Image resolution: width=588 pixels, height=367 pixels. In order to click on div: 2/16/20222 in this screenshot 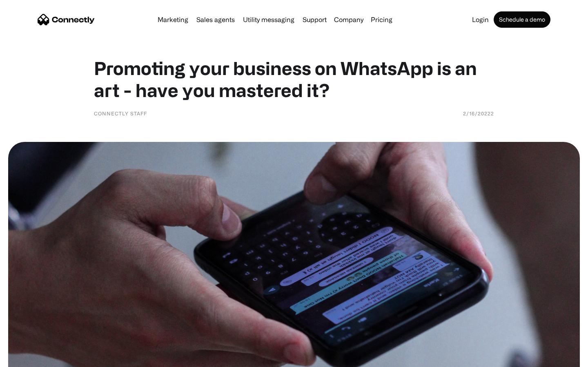, I will do `click(479, 113)`.